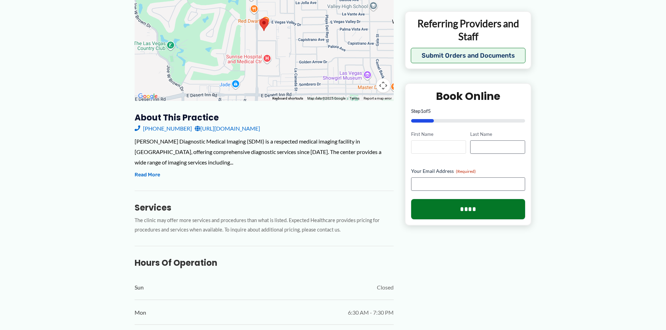 Image resolution: width=666 pixels, height=330 pixels. I want to click on a: Terms (opens in new tab), so click(355, 98).